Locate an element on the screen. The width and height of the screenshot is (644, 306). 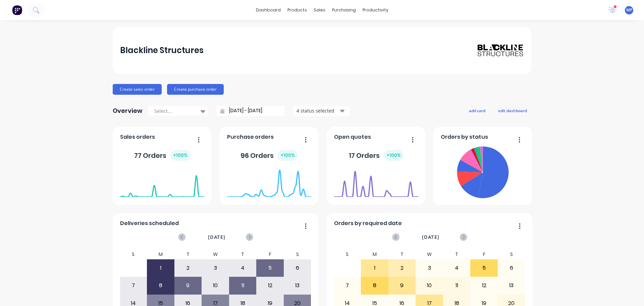
div: 77 Orders is located at coordinates (162, 155).